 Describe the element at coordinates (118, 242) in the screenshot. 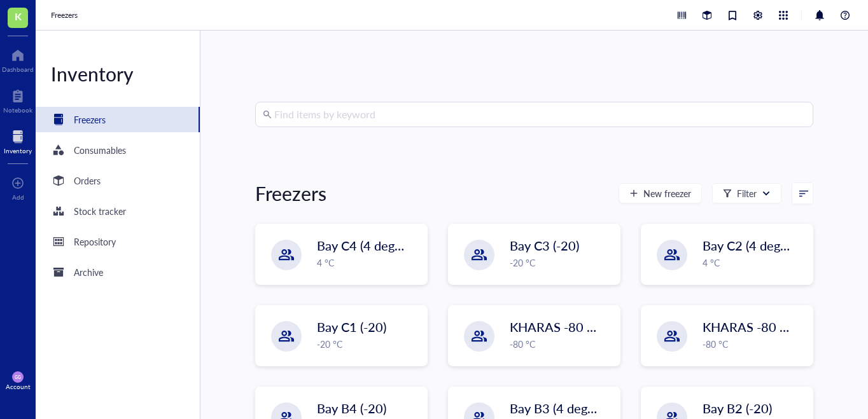

I see `a: Repository` at that location.